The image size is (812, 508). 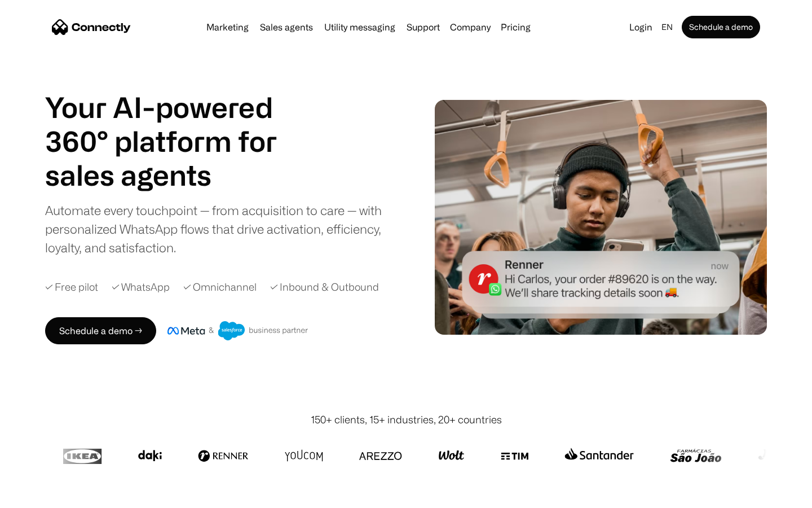 I want to click on div: ✓ WhatsApp, so click(x=140, y=286).